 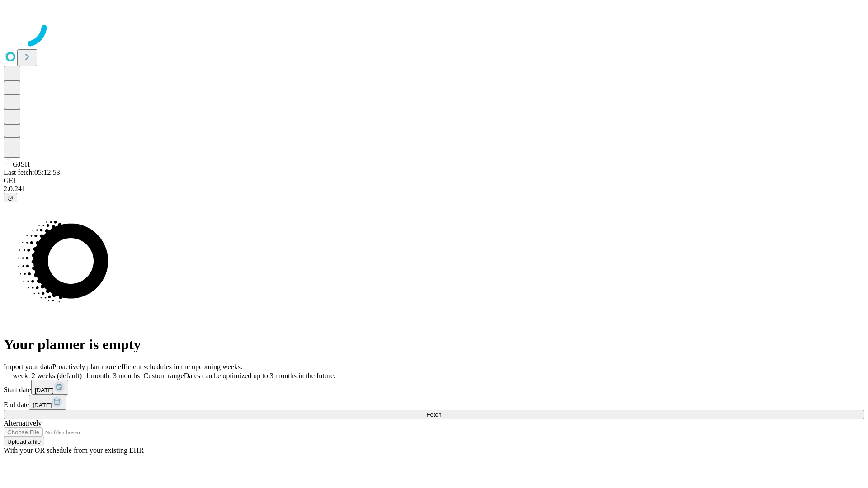 What do you see at coordinates (56, 376) in the screenshot?
I see `span: 2 weeks (default)` at bounding box center [56, 376].